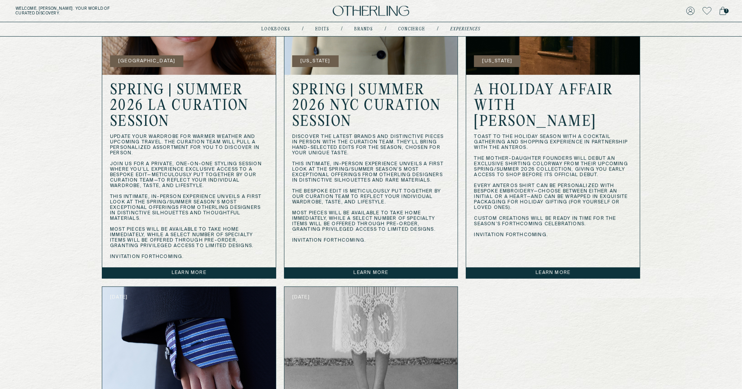  What do you see at coordinates (553, 186) in the screenshot?
I see `p: Toast to the holiday season with a cocktail gathering and shopping experience in partnership with...` at bounding box center [553, 186].